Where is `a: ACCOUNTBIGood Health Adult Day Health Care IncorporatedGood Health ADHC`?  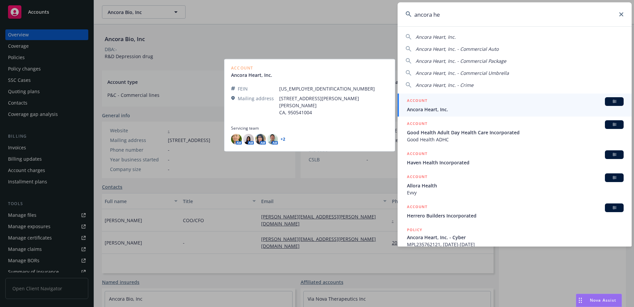
a: ACCOUNTBIGood Health Adult Day Health Care IncorporatedGood Health ADHC is located at coordinates (514, 132).